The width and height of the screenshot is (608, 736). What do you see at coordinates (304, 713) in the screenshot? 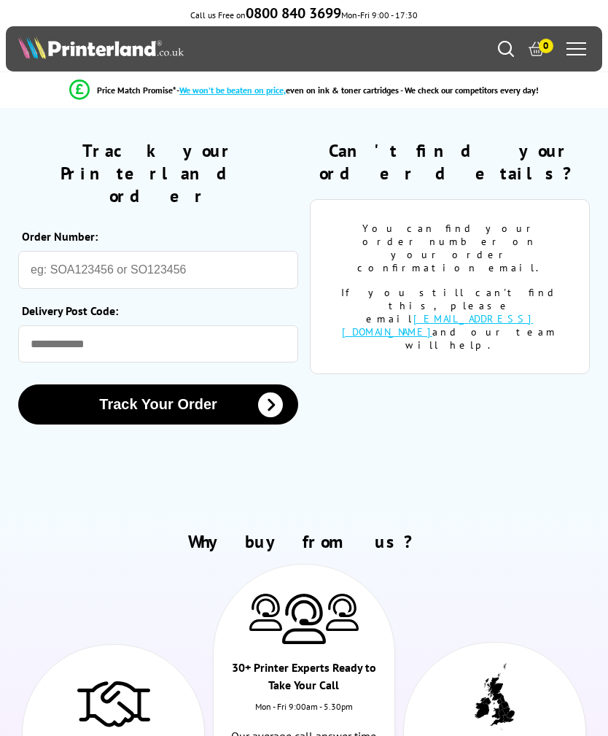
I see `div: Mon - Fri 9:00am - 5.30pm` at bounding box center [304, 713].